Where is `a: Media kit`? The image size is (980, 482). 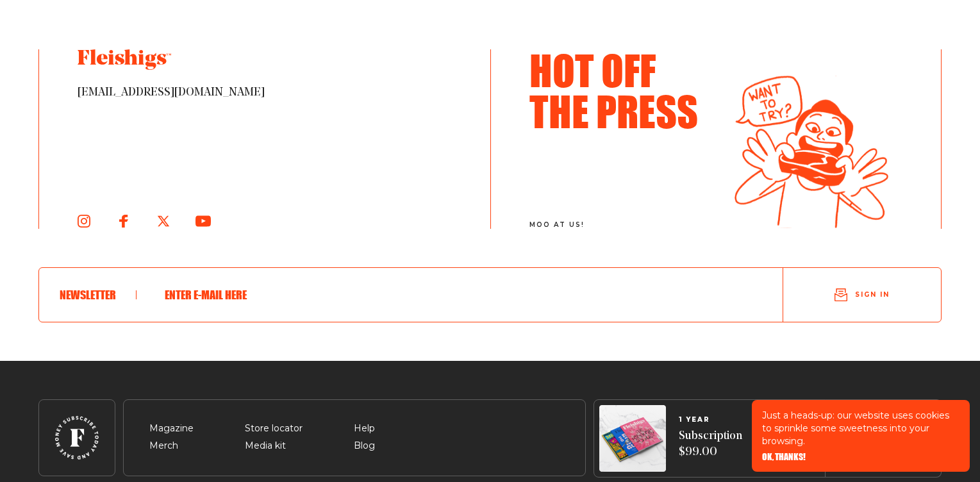 a: Media kit is located at coordinates (266, 446).